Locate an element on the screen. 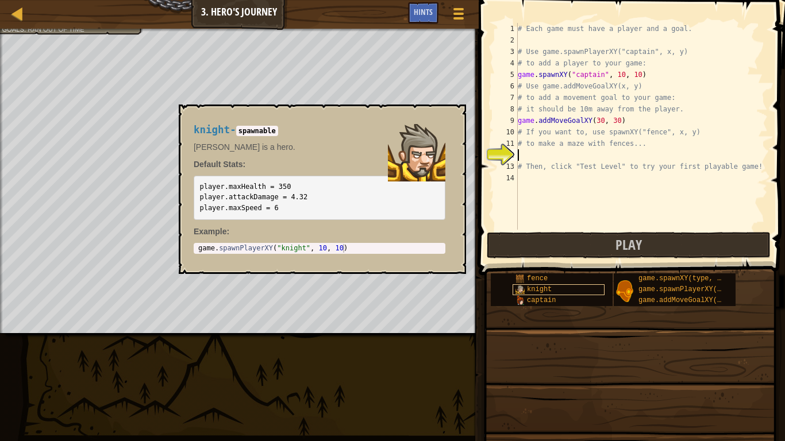  div: 3 is located at coordinates (506, 52).